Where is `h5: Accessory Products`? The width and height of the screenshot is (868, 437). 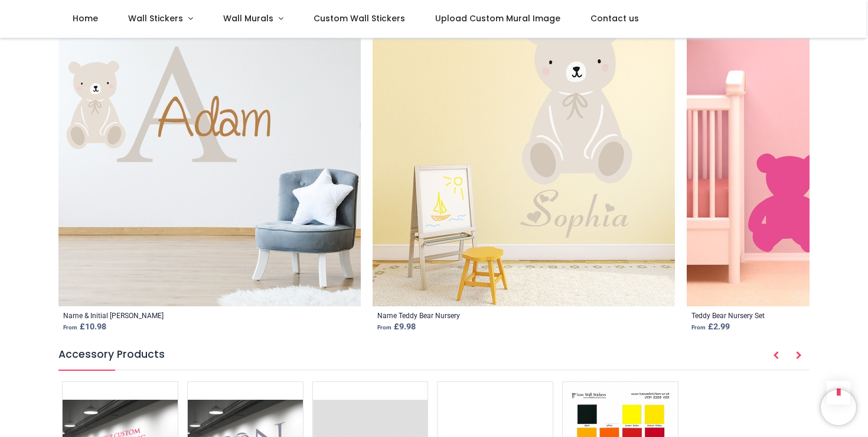 h5: Accessory Products is located at coordinates (434, 358).